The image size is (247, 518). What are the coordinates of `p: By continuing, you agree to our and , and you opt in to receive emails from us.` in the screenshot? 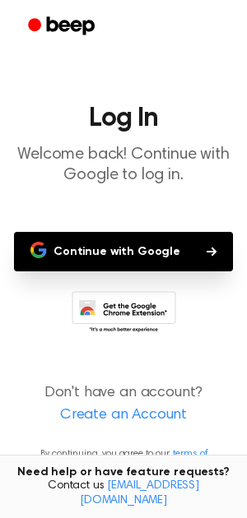 It's located at (123, 469).